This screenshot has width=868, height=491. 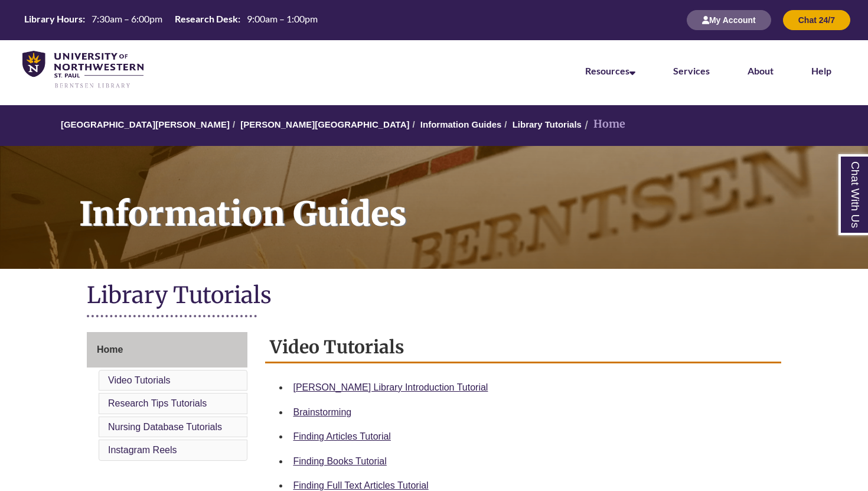 I want to click on img: UNWSP Library Logo, so click(x=82, y=69).